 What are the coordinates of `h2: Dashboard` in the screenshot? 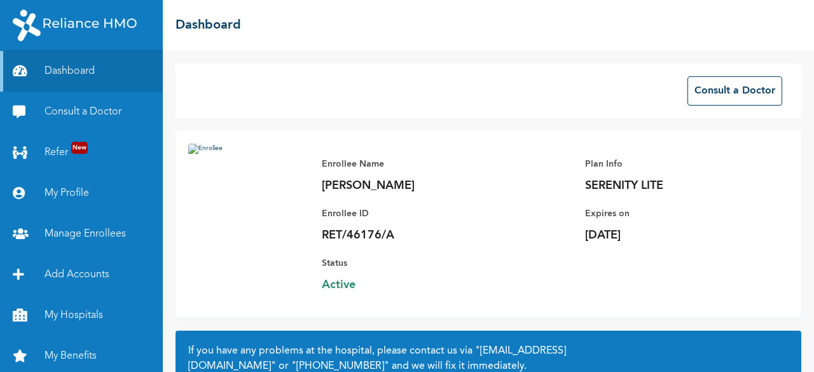 It's located at (208, 25).